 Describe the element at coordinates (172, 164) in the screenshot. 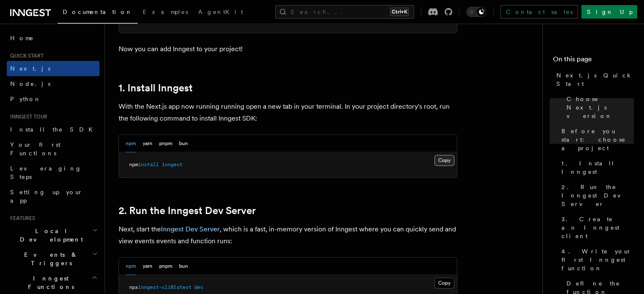

I see `span: inngest` at that location.